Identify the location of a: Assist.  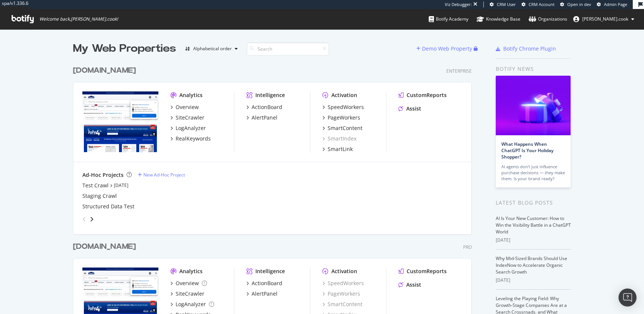
(410, 284).